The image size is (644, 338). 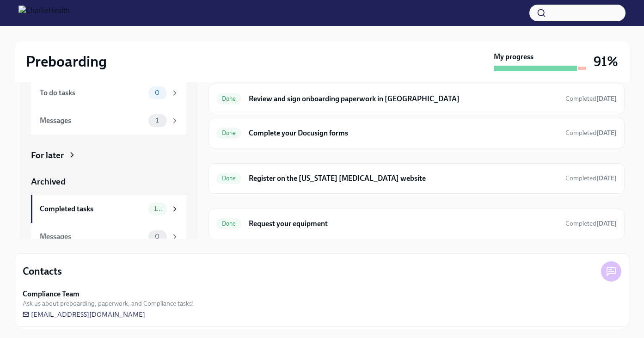 What do you see at coordinates (66, 61) in the screenshot?
I see `h2: Preboarding` at bounding box center [66, 61].